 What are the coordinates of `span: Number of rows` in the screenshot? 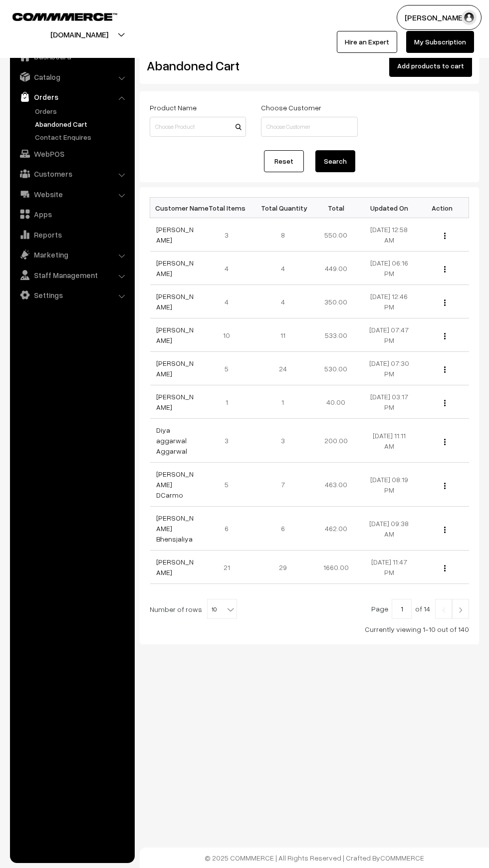 It's located at (176, 609).